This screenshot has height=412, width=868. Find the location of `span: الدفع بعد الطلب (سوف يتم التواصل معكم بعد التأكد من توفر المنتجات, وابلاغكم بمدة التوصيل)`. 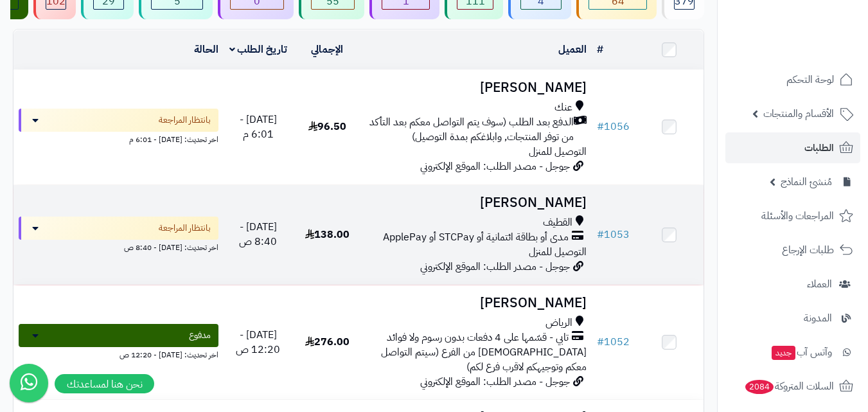

span: الدفع بعد الطلب (سوف يتم التواصل معكم بعد التأكد من توفر المنتجات, وابلاغكم بمدة التوصيل) is located at coordinates (471, 130).